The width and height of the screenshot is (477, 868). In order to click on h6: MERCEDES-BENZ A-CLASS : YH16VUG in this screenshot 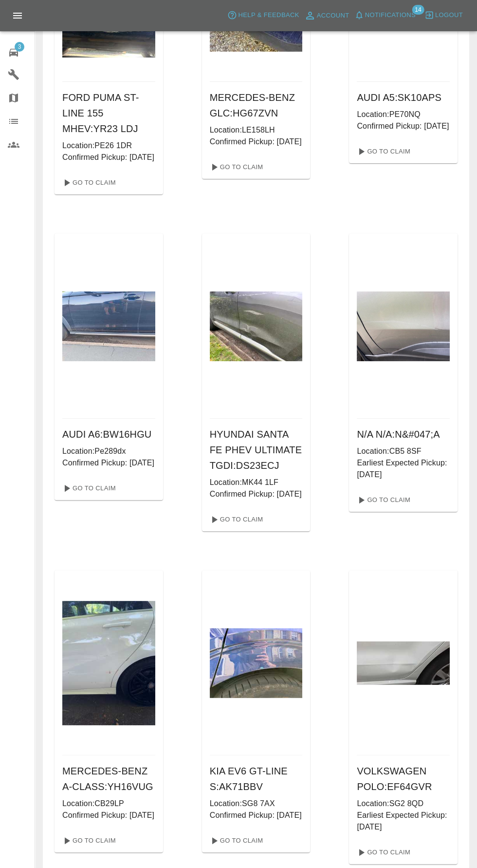, I will do `click(108, 779)`.